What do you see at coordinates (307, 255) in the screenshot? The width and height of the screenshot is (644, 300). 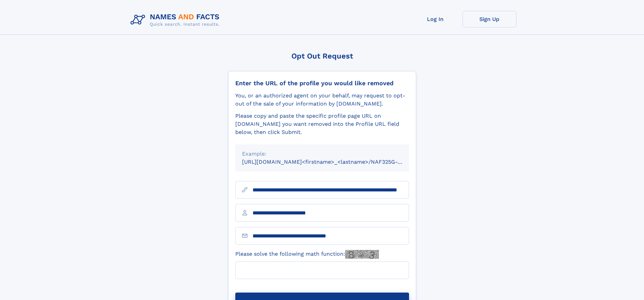 I see `label: Please solve the following math function:` at bounding box center [307, 255].